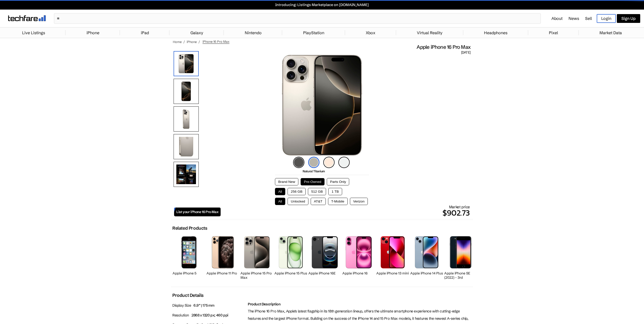  Describe the element at coordinates (360, 304) in the screenshot. I see `h2: Product Description` at that location.